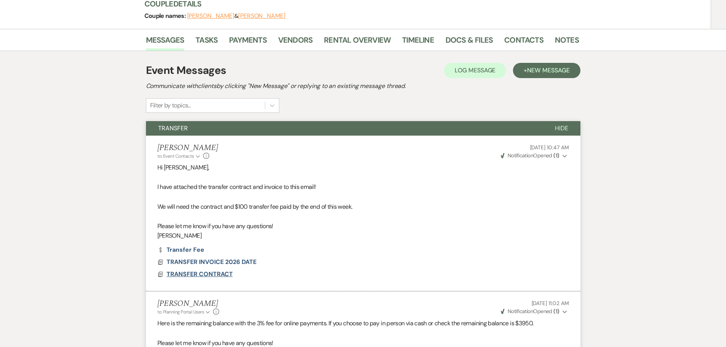  I want to click on button: to: Planning Portal Users, so click(184, 312).